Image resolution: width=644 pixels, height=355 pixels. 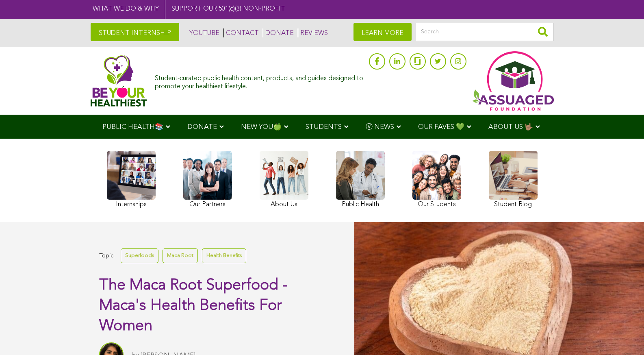 What do you see at coordinates (278, 33) in the screenshot?
I see `a: DONATE` at bounding box center [278, 33].